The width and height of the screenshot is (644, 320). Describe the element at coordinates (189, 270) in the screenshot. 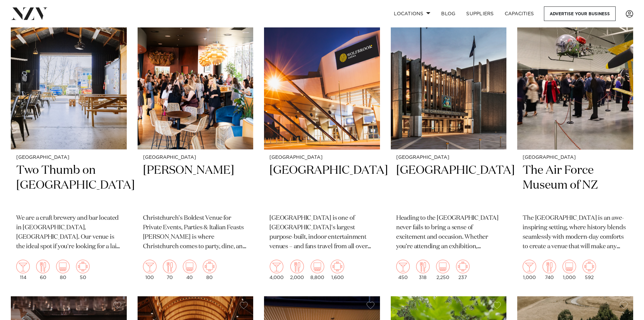

I see `div: 40` at that location.